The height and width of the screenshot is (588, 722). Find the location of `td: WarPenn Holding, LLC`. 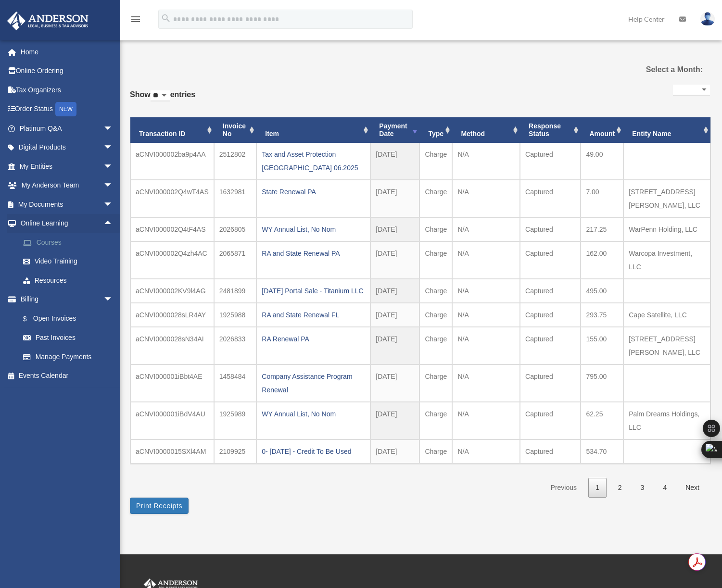

td: WarPenn Holding, LLC is located at coordinates (667, 229).